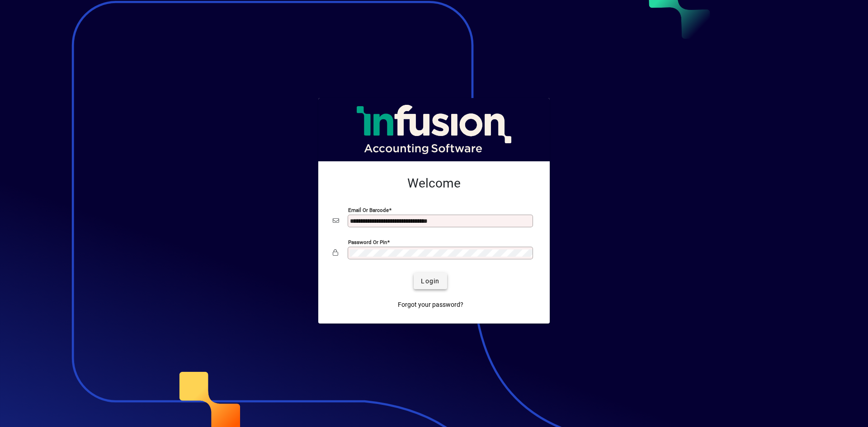  What do you see at coordinates (430, 281) in the screenshot?
I see `button: Login` at bounding box center [430, 281].